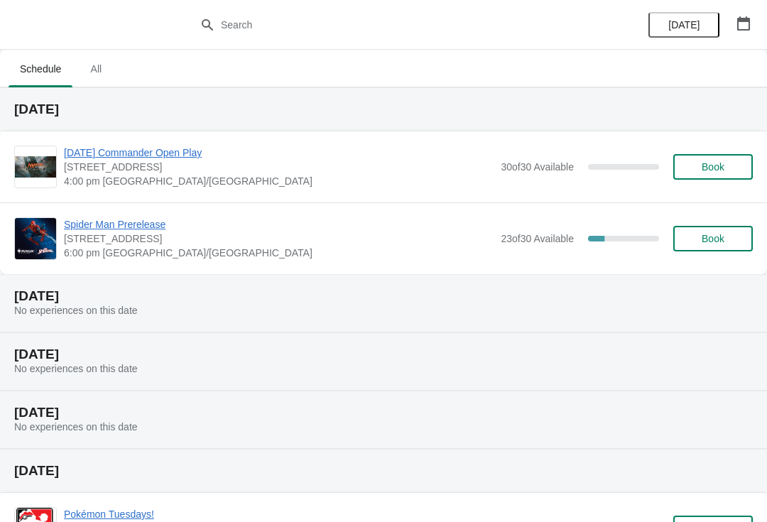 This screenshot has height=522, width=767. What do you see at coordinates (537, 167) in the screenshot?
I see `span: 30 of 30 Available` at bounding box center [537, 167].